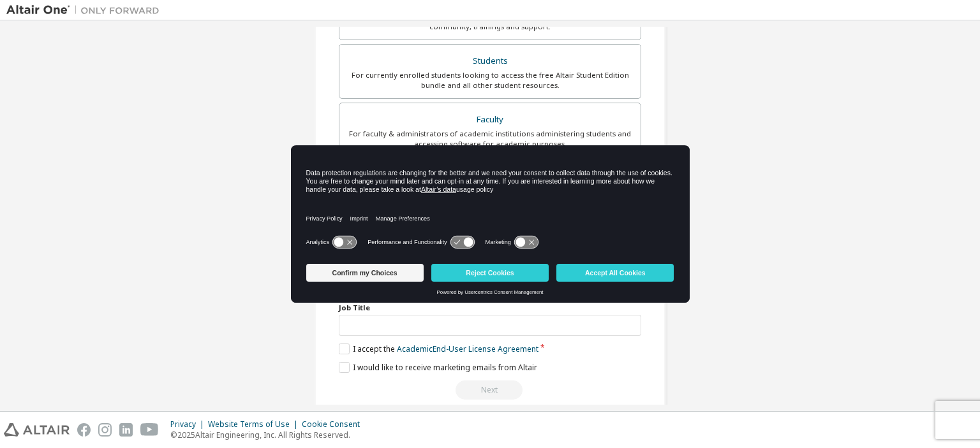  Describe the element at coordinates (490, 120) in the screenshot. I see `div: Faculty` at that location.